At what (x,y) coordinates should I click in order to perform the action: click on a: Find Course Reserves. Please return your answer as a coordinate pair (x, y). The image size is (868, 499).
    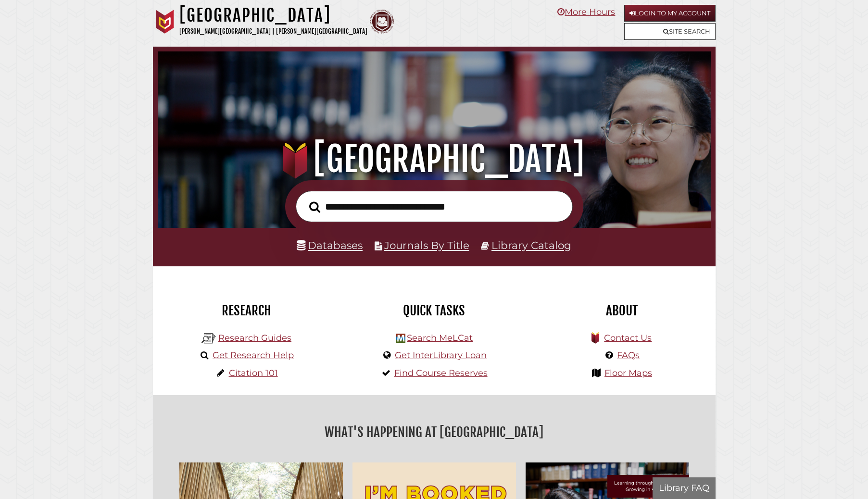
    Looking at the image, I should click on (441, 373).